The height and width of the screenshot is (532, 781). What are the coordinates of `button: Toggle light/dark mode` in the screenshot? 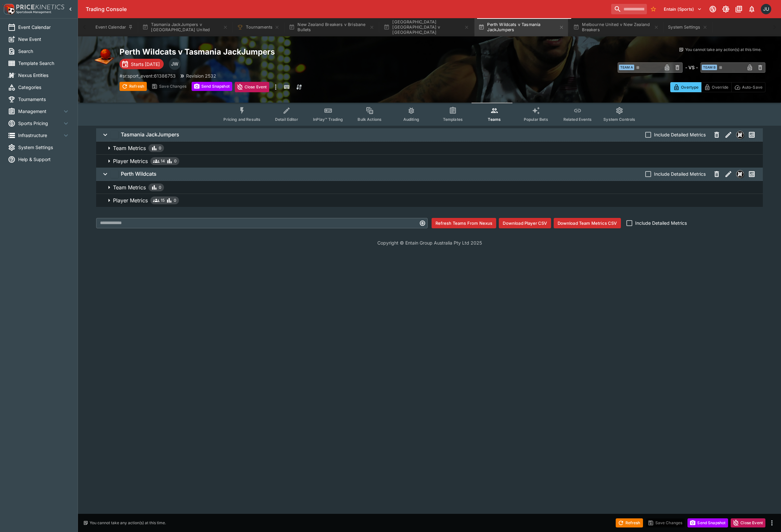 It's located at (726, 9).